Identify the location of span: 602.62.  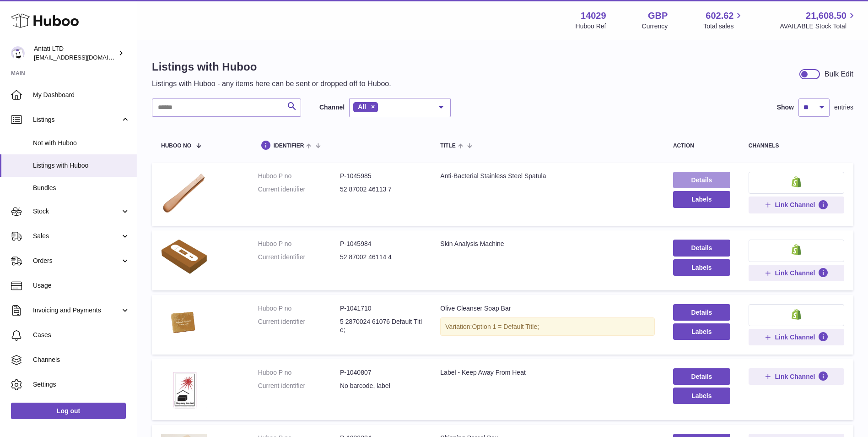
(719, 15).